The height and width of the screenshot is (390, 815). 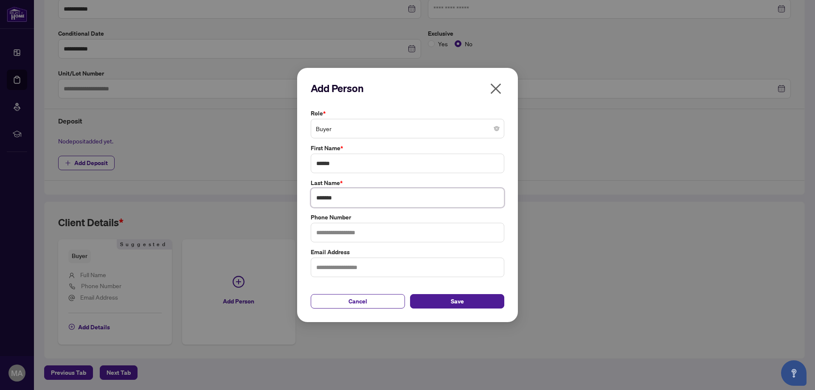 I want to click on span: close, so click(x=496, y=89).